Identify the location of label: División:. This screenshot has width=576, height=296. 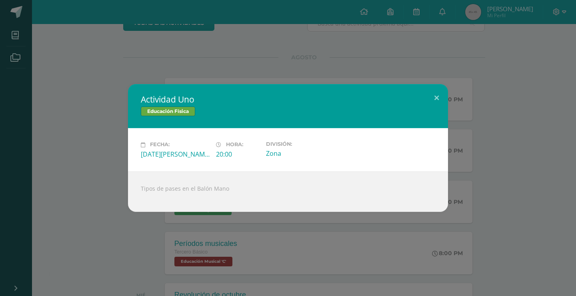
(300, 144).